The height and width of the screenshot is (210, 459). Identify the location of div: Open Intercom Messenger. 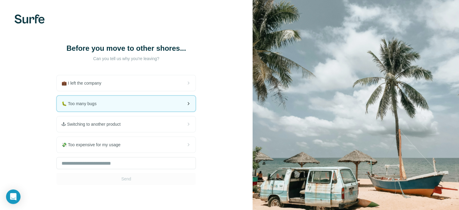
(13, 196).